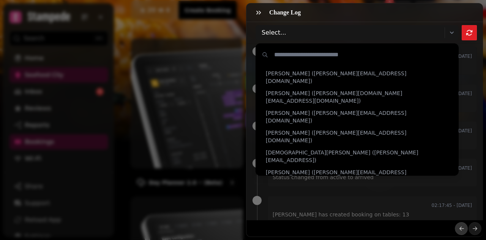 Image resolution: width=486 pixels, height=240 pixels. Describe the element at coordinates (286, 13) in the screenshot. I see `h3: Change Log` at that location.